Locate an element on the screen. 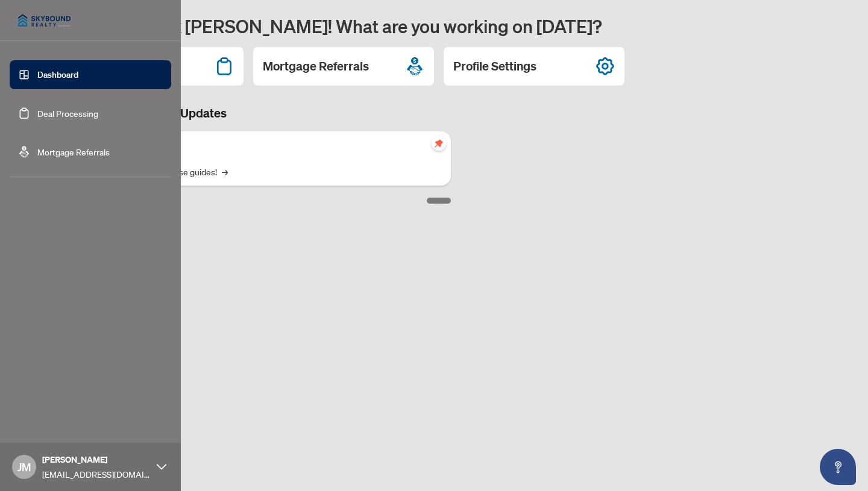 The width and height of the screenshot is (868, 491). h2: Profile Settings is located at coordinates (495, 66).